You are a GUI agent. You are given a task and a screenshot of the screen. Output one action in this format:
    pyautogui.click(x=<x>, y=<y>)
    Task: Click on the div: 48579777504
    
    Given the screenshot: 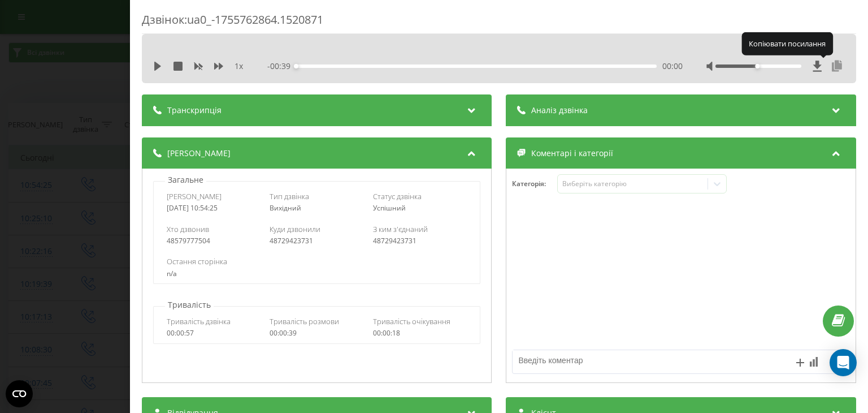 What is the action you would take?
    pyautogui.click(x=214, y=241)
    